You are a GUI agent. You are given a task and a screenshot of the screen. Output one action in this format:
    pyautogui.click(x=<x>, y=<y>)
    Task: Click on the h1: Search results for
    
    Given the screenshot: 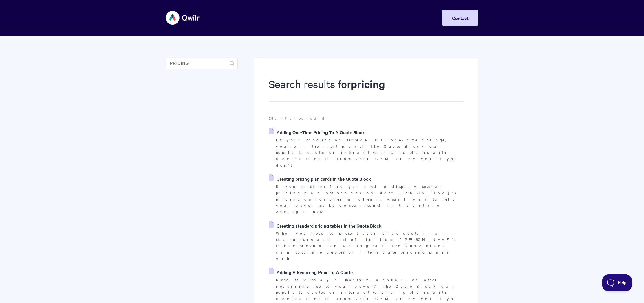 What is the action you would take?
    pyautogui.click(x=366, y=89)
    